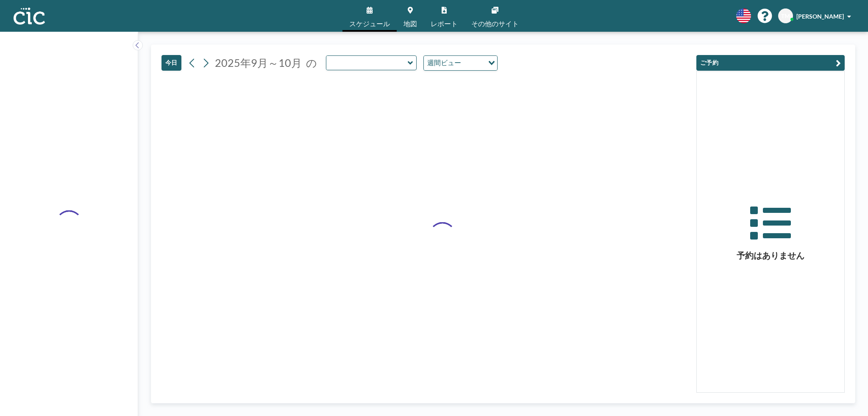 The width and height of the screenshot is (868, 416). Describe the element at coordinates (29, 16) in the screenshot. I see `img: 組織ロゴ` at that location.